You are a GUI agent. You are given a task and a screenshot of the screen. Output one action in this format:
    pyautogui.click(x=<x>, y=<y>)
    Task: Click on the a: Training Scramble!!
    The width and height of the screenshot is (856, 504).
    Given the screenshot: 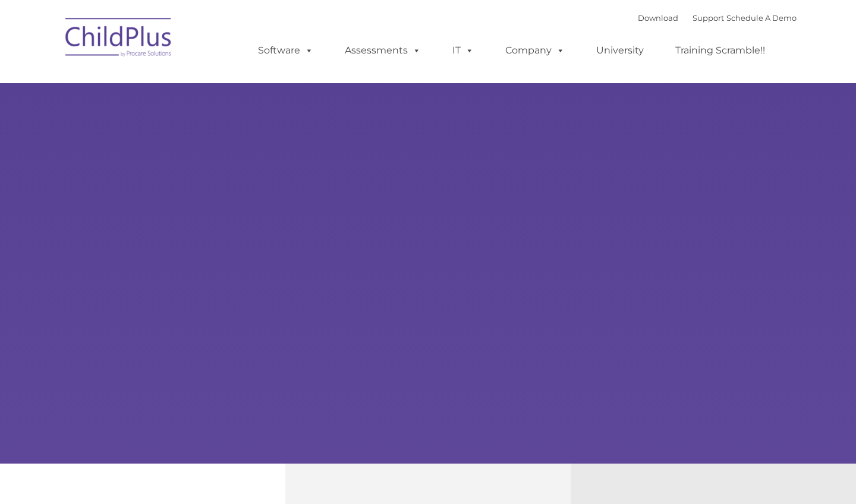 What is the action you would take?
    pyautogui.click(x=720, y=50)
    